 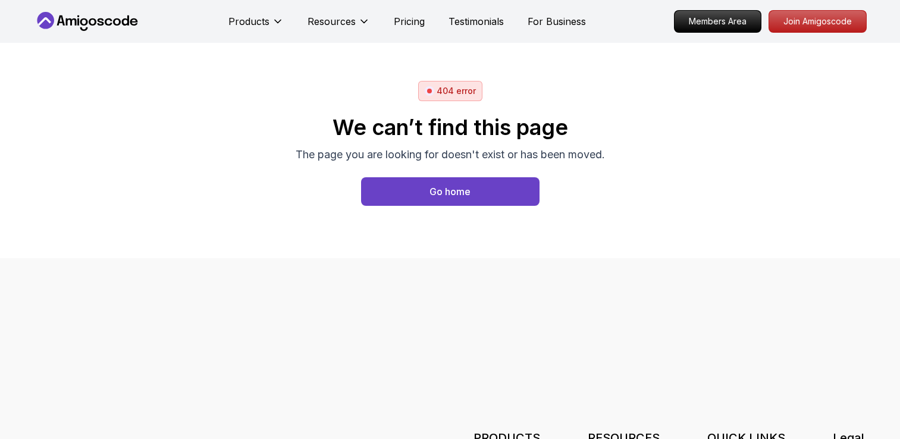 What do you see at coordinates (249, 21) in the screenshot?
I see `p: Products` at bounding box center [249, 21].